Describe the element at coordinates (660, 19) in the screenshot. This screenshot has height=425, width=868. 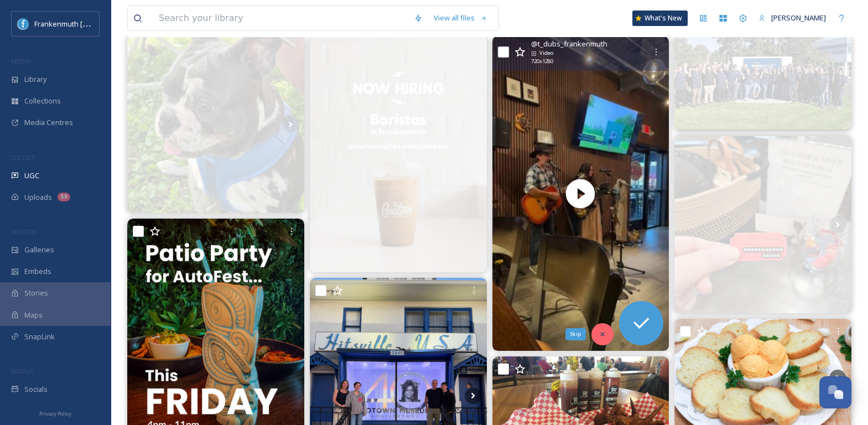
I see `div: What's New` at that location.